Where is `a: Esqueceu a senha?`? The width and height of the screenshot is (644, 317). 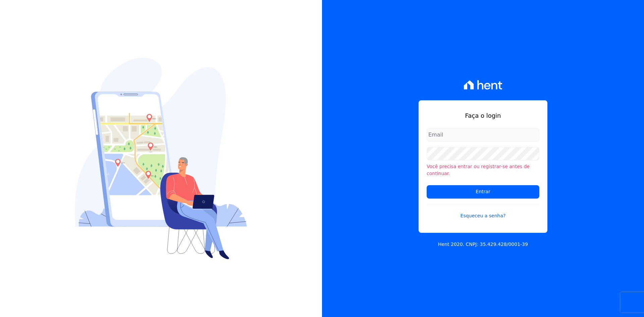 a: Esqueceu a senha? is located at coordinates (483, 212).